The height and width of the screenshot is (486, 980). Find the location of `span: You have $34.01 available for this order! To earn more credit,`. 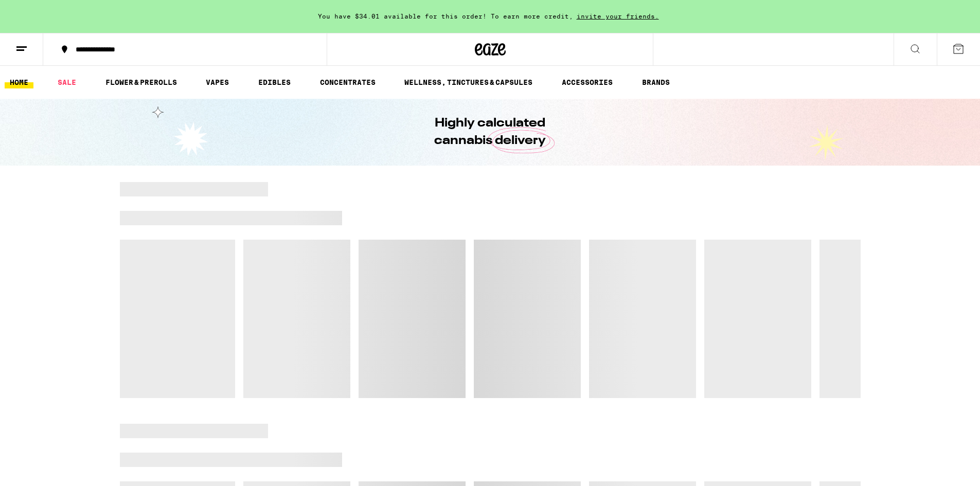

span: You have $34.01 available for this order! To earn more credit, is located at coordinates (445, 16).